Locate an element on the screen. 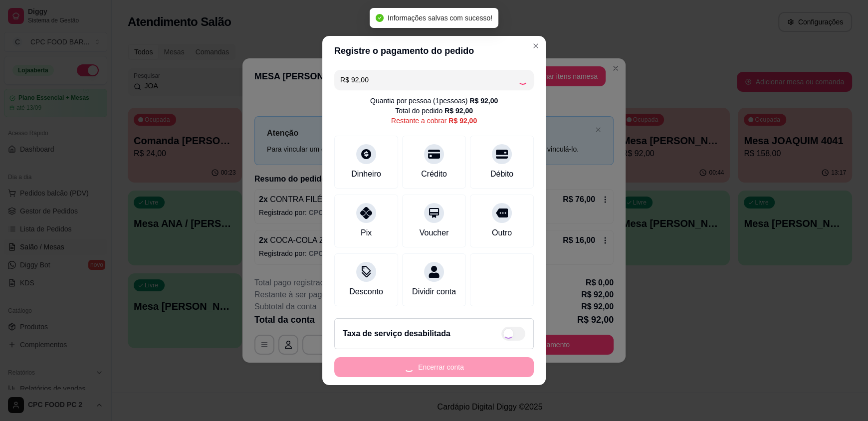  div: Loading is located at coordinates (523, 80).